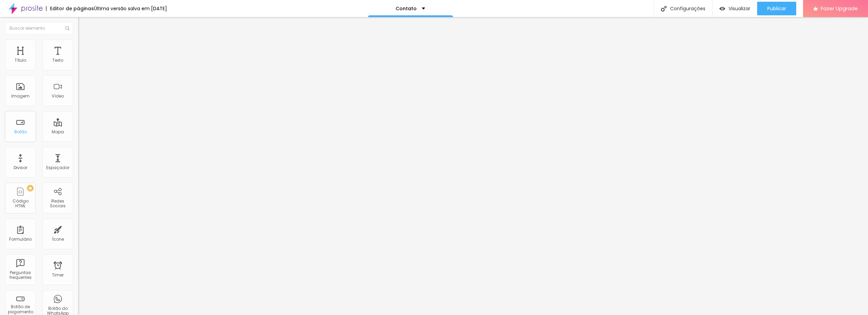  Describe the element at coordinates (20, 60) in the screenshot. I see `div: Título` at that location.